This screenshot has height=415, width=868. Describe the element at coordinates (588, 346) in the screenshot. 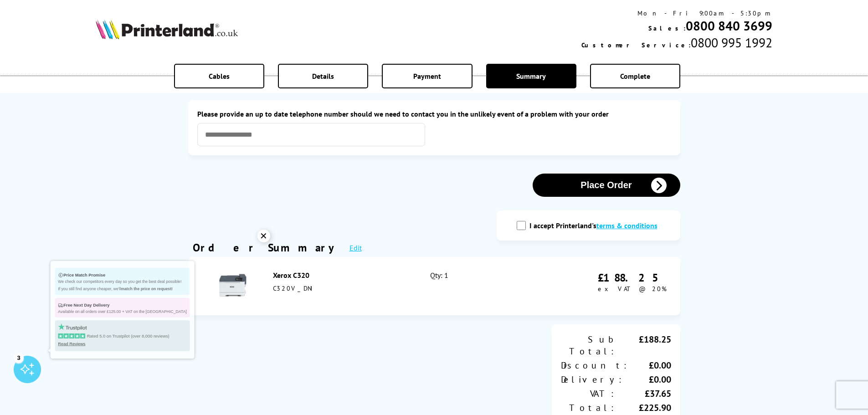

I see `div: Sub Total:` at that location.